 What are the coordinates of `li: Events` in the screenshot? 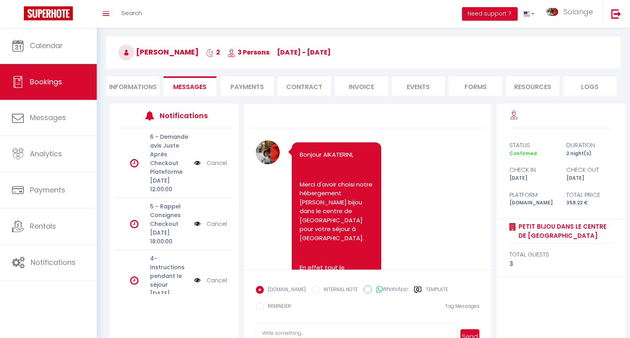 It's located at (419, 86).